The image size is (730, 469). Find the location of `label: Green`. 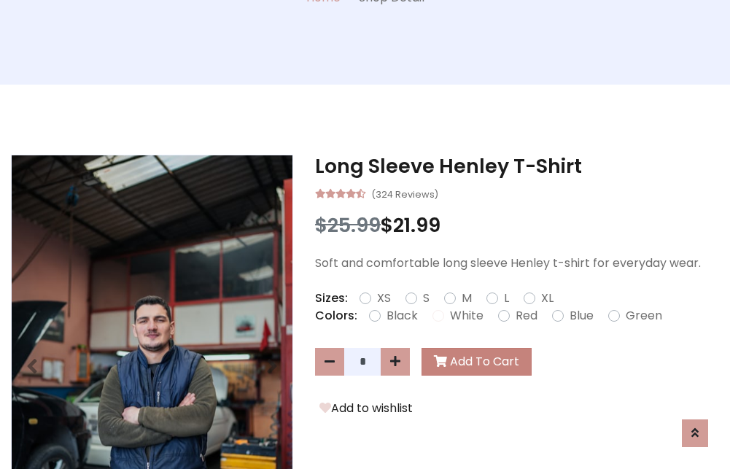

label: Green is located at coordinates (644, 316).